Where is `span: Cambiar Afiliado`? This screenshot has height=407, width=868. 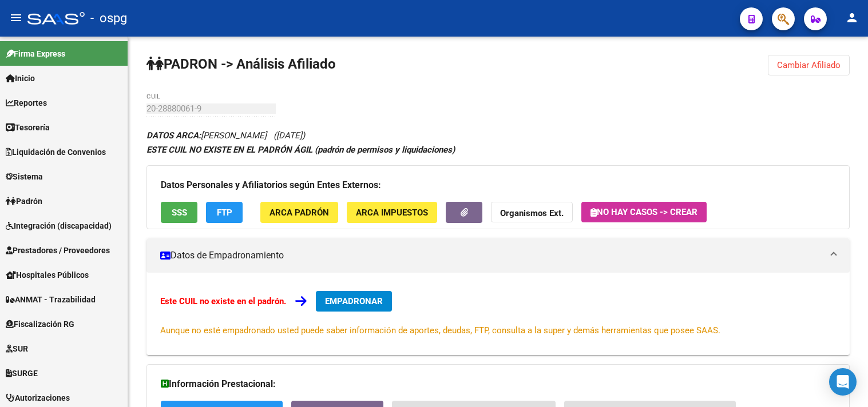 span: Cambiar Afiliado is located at coordinates (808, 65).